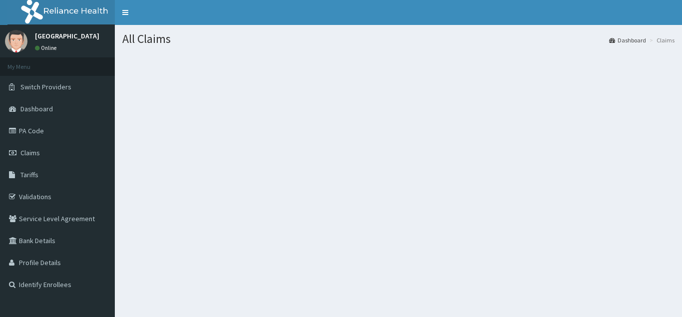  Describe the element at coordinates (660, 40) in the screenshot. I see `li: Claims` at that location.